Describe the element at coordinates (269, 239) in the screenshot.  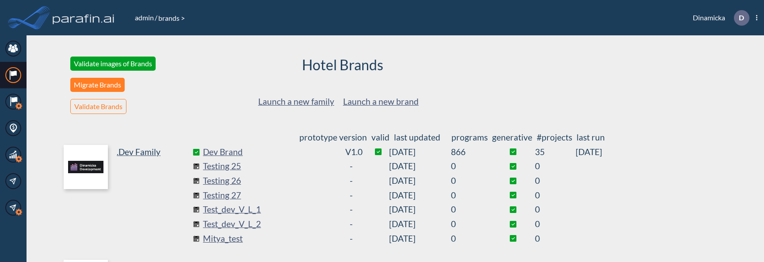
I see `a: Mitya_test` at that location.